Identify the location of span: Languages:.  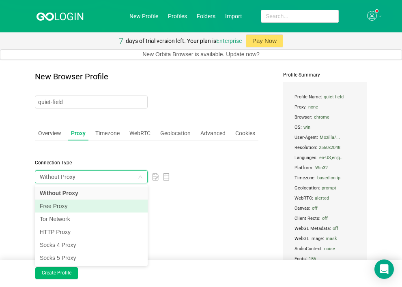
(325, 158).